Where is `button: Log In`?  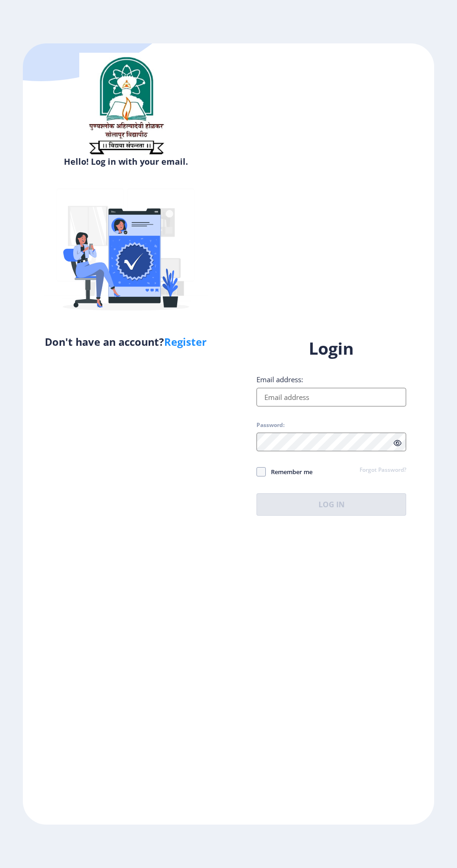
button: Log In is located at coordinates (332, 505).